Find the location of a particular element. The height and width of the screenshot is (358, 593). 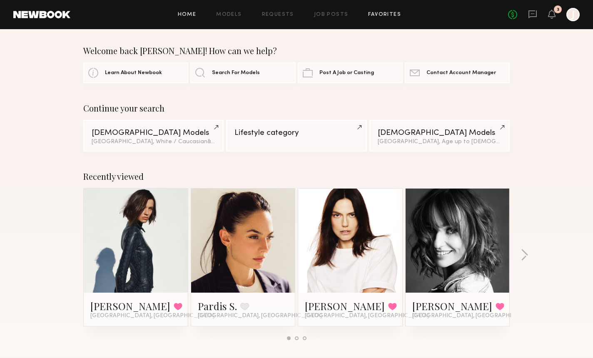

span: Search For Models is located at coordinates (236, 73).